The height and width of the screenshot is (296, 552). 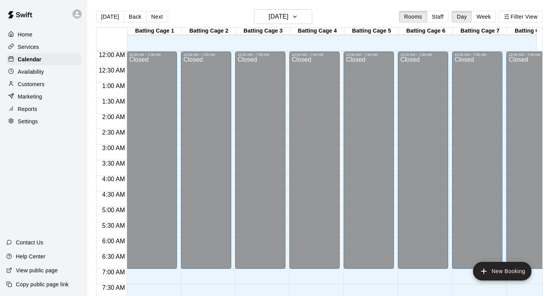 I want to click on button: Next, so click(x=157, y=17).